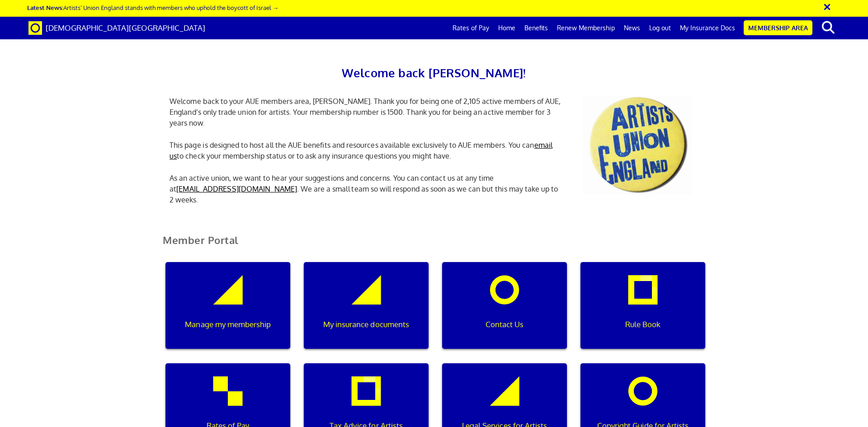 The width and height of the screenshot is (868, 427). Describe the element at coordinates (536, 28) in the screenshot. I see `a: Benefits` at that location.